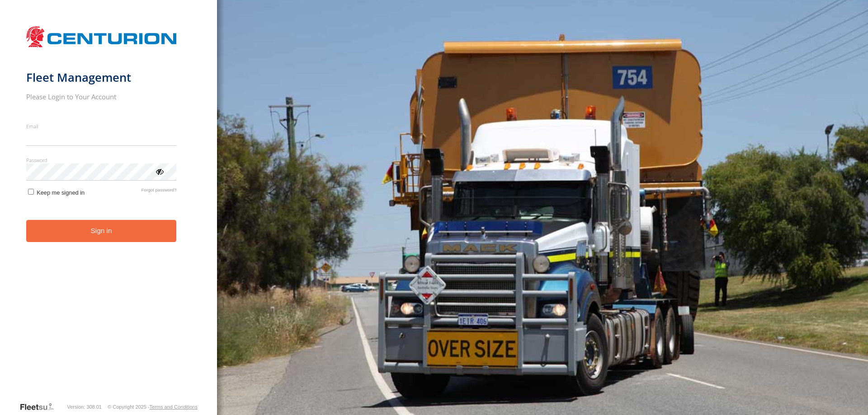 This screenshot has width=868, height=415. What do you see at coordinates (101, 126) in the screenshot?
I see `label: Email` at bounding box center [101, 126].